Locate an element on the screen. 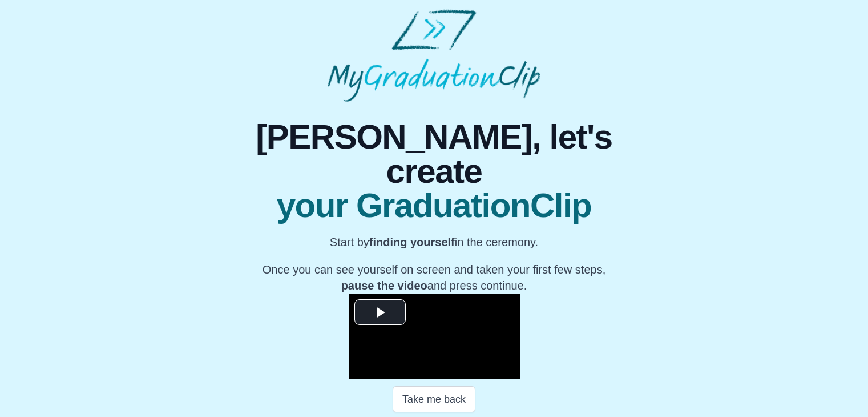 The width and height of the screenshot is (868, 417). b: pause the video is located at coordinates (384, 285).